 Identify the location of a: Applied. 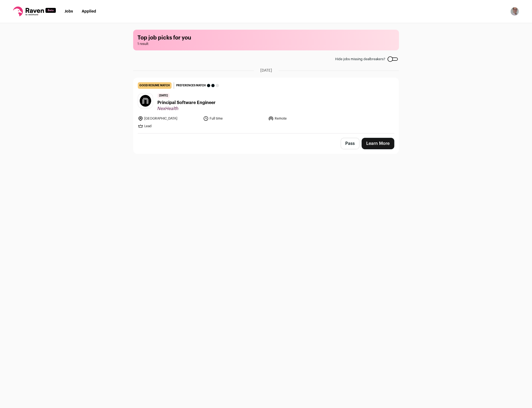
(89, 11).